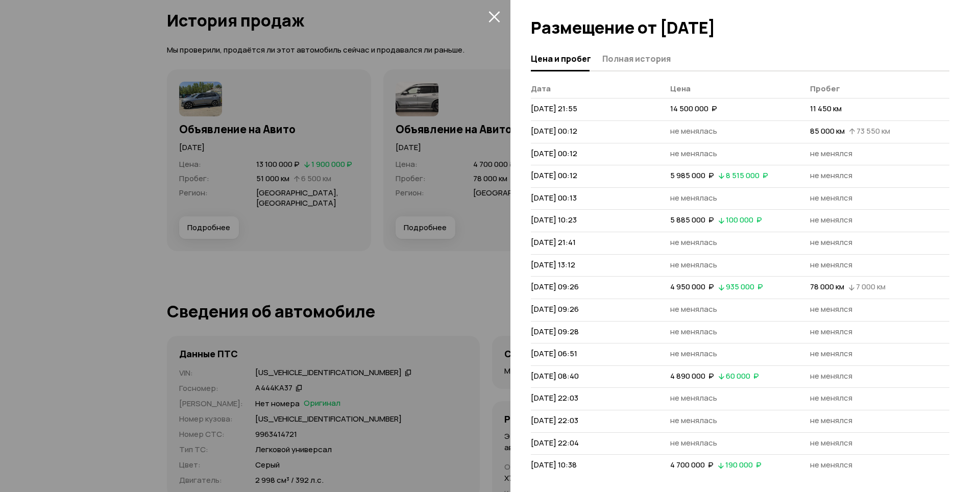 This screenshot has height=492, width=980. Describe the element at coordinates (692, 286) in the screenshot. I see `span: 4 950 000 ₽` at that location.